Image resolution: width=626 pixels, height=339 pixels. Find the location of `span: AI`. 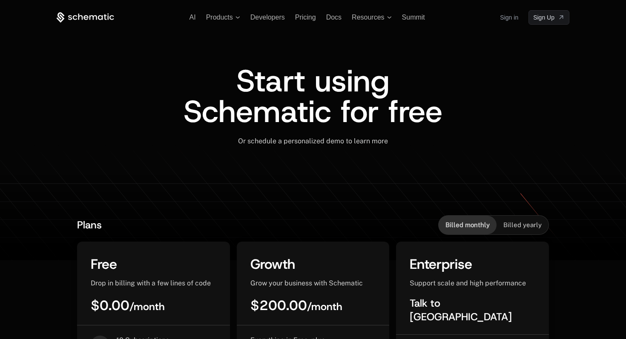

span: AI is located at coordinates (192, 17).